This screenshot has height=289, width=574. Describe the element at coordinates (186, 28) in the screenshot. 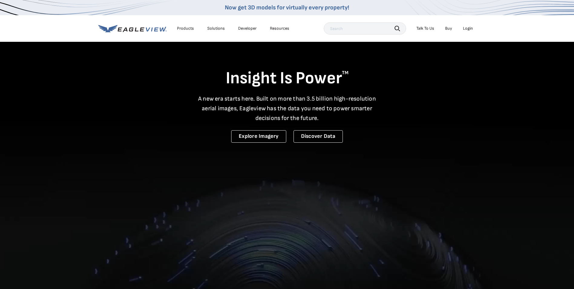

I see `div: Products` at that location.